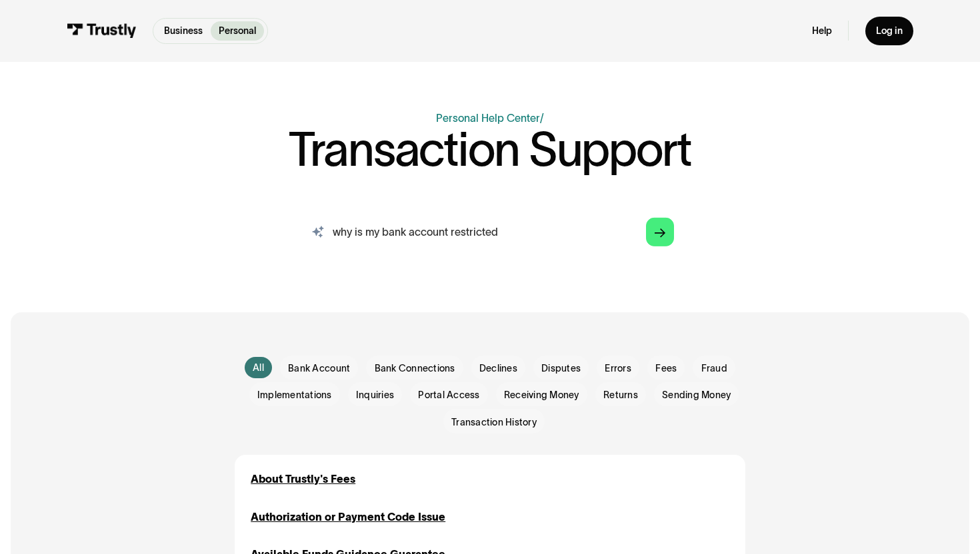  What do you see at coordinates (822, 31) in the screenshot?
I see `a: Help` at bounding box center [822, 31].